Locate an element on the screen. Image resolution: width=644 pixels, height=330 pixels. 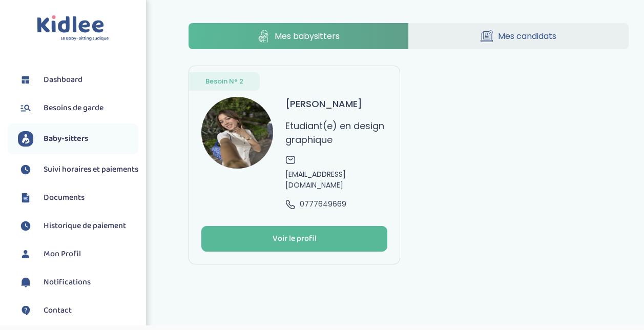
span: Besoins de garde is located at coordinates (73, 108).